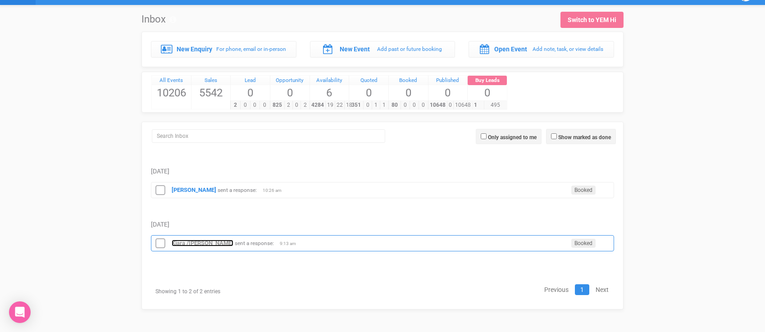 The width and height of the screenshot is (765, 332). What do you see at coordinates (409, 49) in the screenshot?
I see `small: Add past or future booking` at bounding box center [409, 49].